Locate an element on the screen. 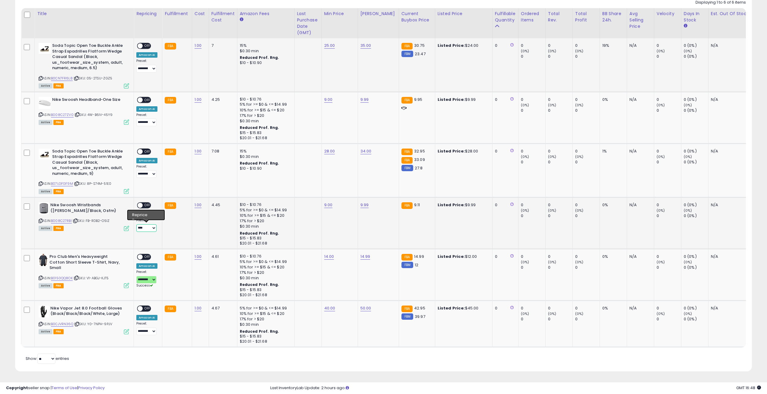 Image resolution: width=767 pixels, height=394 pixels. a: B0CJVRN36Q is located at coordinates (62, 324).